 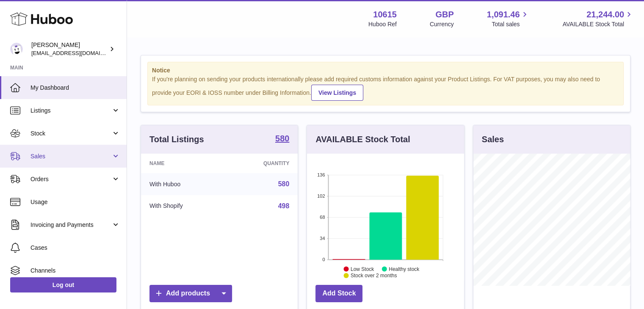 What do you see at coordinates (442, 24) in the screenshot?
I see `div: Currency` at bounding box center [442, 24].